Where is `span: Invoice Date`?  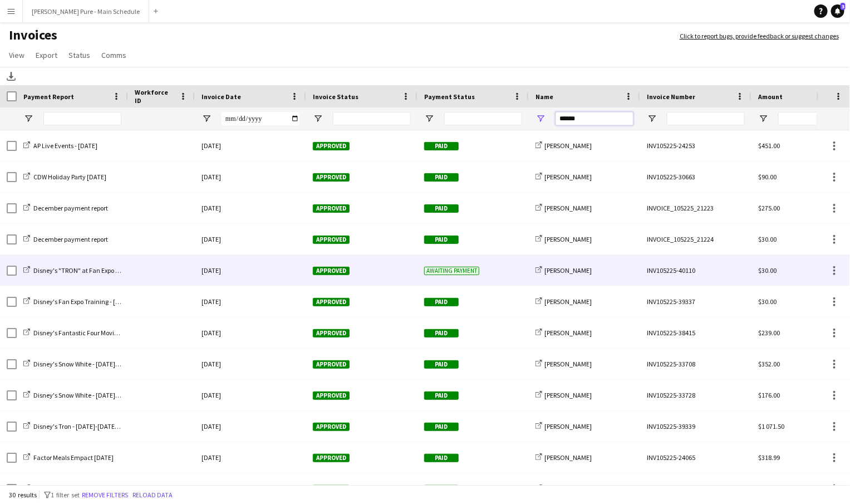 span: Invoice Date is located at coordinates (221, 96).